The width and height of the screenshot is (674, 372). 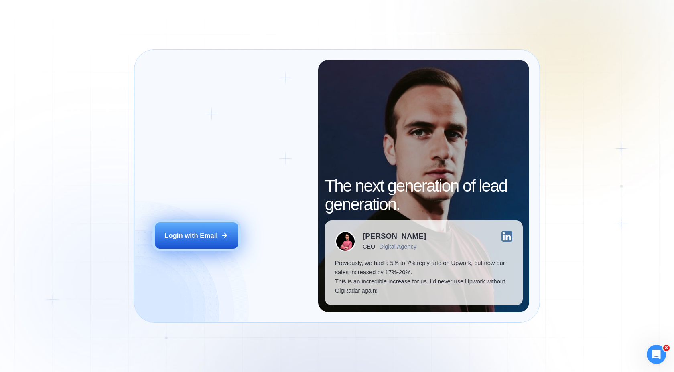 What do you see at coordinates (197, 235) in the screenshot?
I see `button: Login with Email` at bounding box center [197, 235].